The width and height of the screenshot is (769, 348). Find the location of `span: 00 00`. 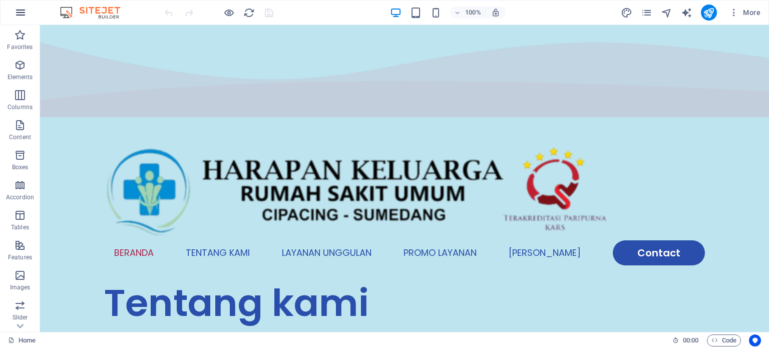

span: 00 00 is located at coordinates (691, 341).